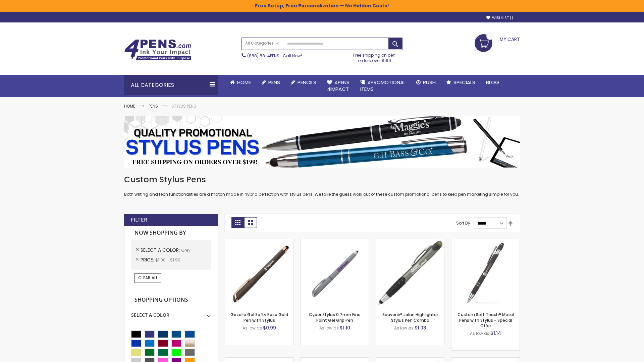 The image size is (644, 362). I want to click on span: All Categories, so click(262, 43).